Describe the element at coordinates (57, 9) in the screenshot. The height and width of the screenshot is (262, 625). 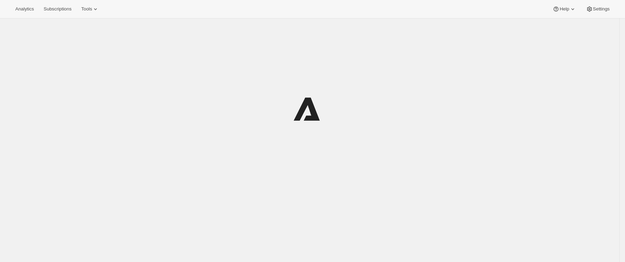
I see `button: Subscriptions` at that location.